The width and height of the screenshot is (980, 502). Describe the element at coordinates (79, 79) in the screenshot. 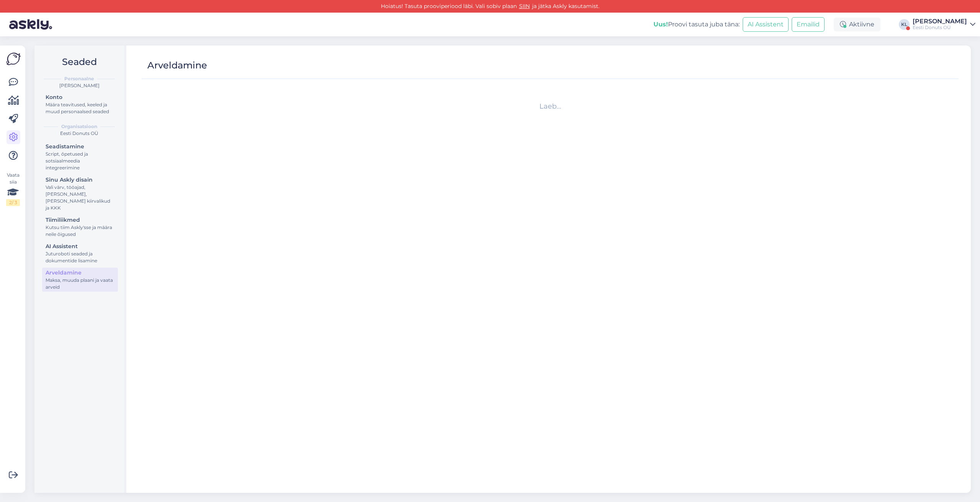

I see `b: Personaalne` at that location.